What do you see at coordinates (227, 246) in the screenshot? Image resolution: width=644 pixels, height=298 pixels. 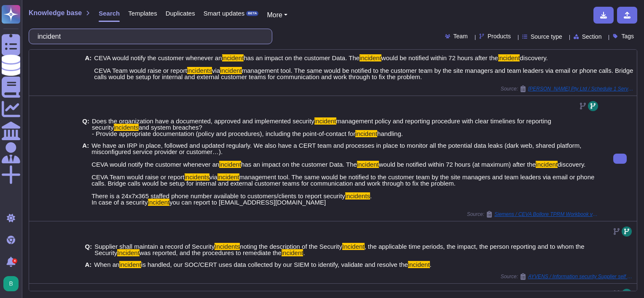 I see `mark: Incidents` at bounding box center [227, 246].